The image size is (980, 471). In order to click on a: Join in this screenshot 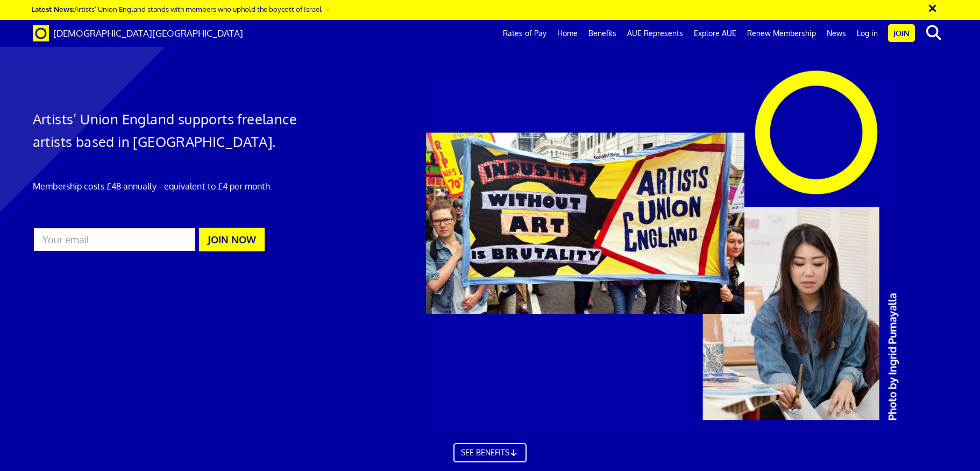, I will do `click(901, 33)`.